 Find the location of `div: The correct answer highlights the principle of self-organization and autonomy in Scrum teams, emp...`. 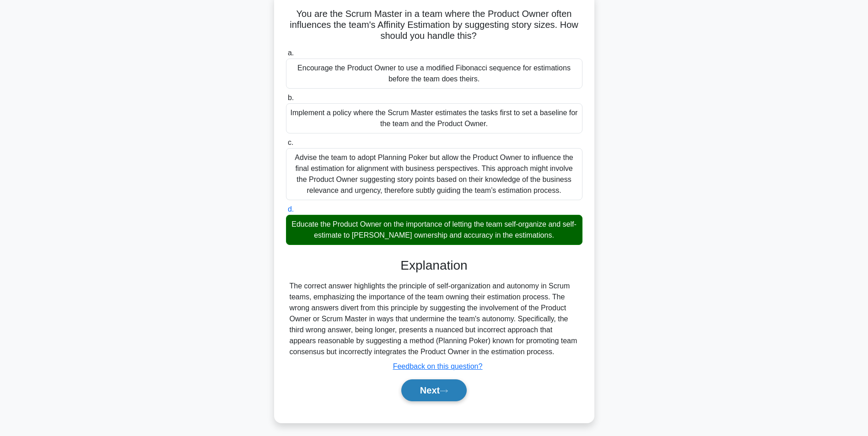

div: The correct answer highlights the principle of self-organization and autonomy in Scrum teams, emp... is located at coordinates (434, 320).